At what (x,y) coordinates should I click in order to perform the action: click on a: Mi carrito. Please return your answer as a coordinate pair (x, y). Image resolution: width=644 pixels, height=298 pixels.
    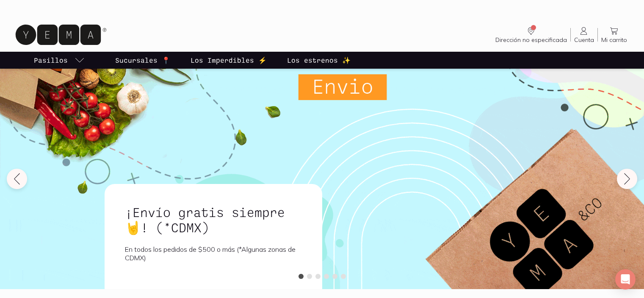
    Looking at the image, I should click on (614, 35).